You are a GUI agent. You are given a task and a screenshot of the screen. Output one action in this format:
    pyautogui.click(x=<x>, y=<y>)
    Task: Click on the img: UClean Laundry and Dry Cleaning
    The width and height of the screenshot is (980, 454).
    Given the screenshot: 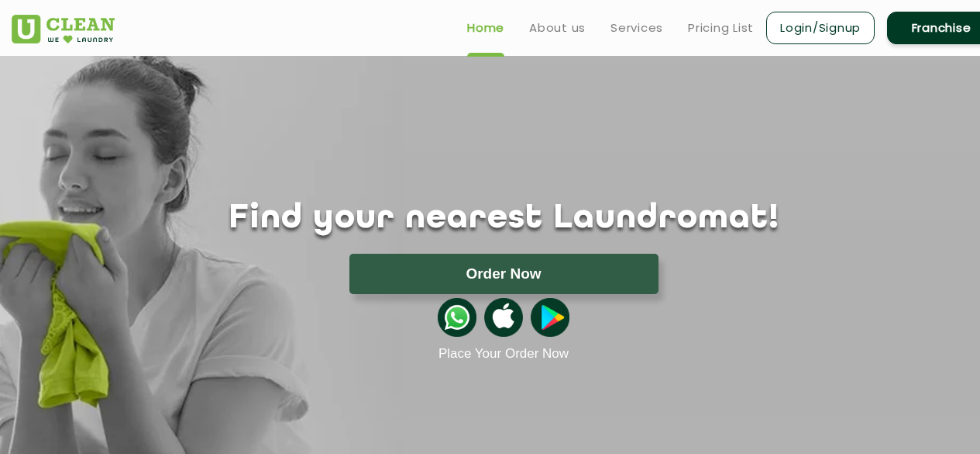 What is the action you would take?
    pyautogui.click(x=62, y=29)
    